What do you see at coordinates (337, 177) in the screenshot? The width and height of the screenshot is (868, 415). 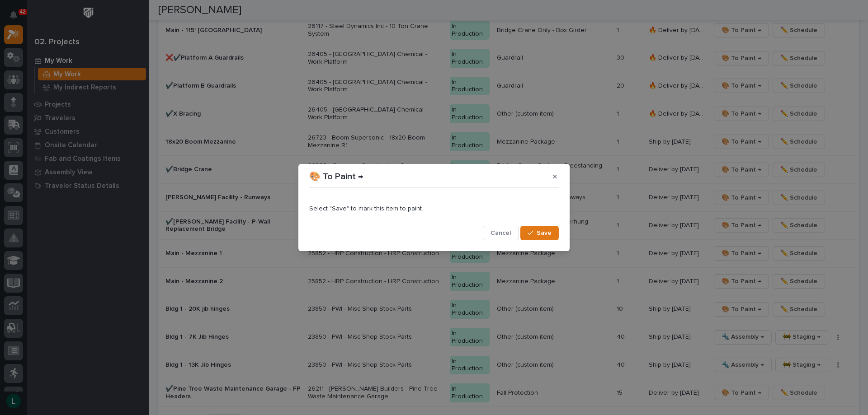 I see `p: 🎨 To Paint →` at bounding box center [337, 177].